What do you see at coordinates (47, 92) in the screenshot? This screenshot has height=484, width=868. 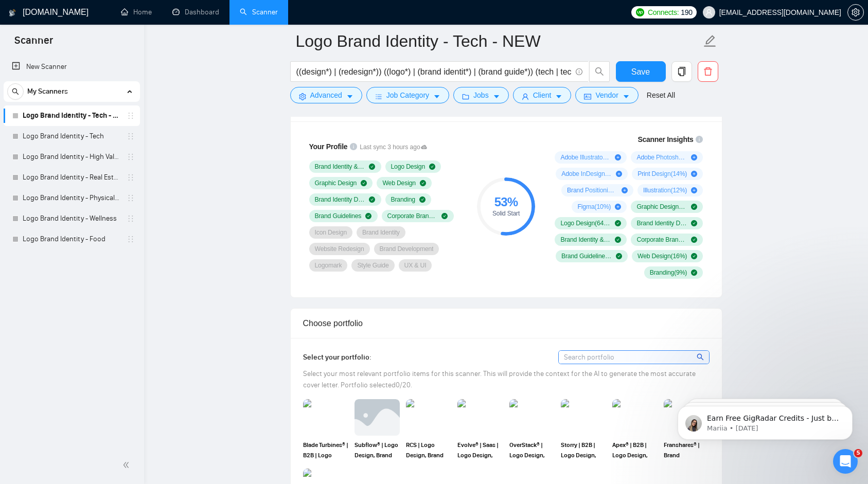 I see `span: My Scanners` at bounding box center [47, 92].